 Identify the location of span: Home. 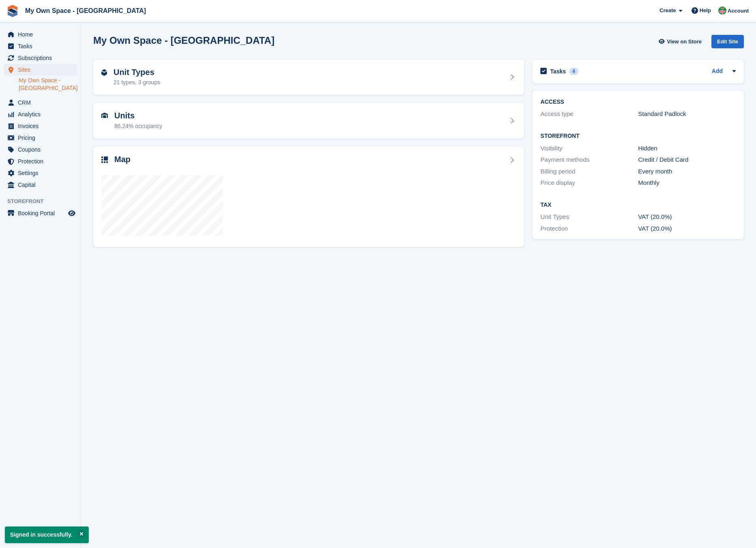
(42, 35).